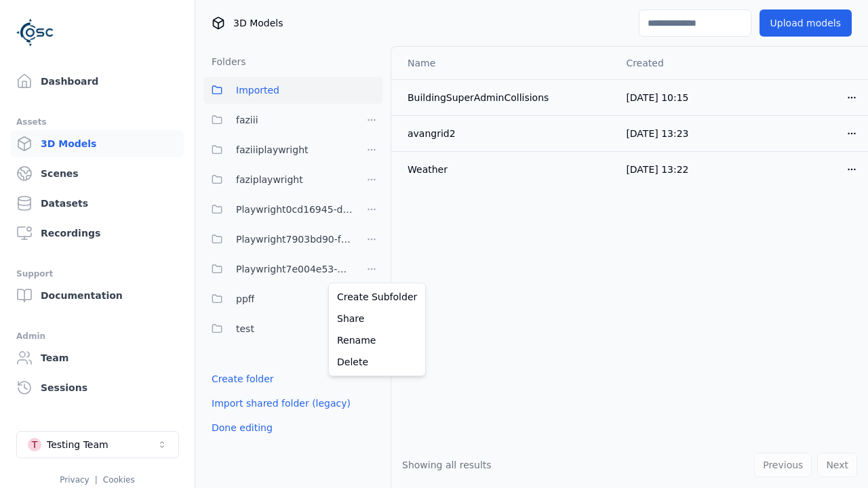 The height and width of the screenshot is (488, 868). What do you see at coordinates (377, 297) in the screenshot?
I see `a: Create Subfolder` at bounding box center [377, 297].